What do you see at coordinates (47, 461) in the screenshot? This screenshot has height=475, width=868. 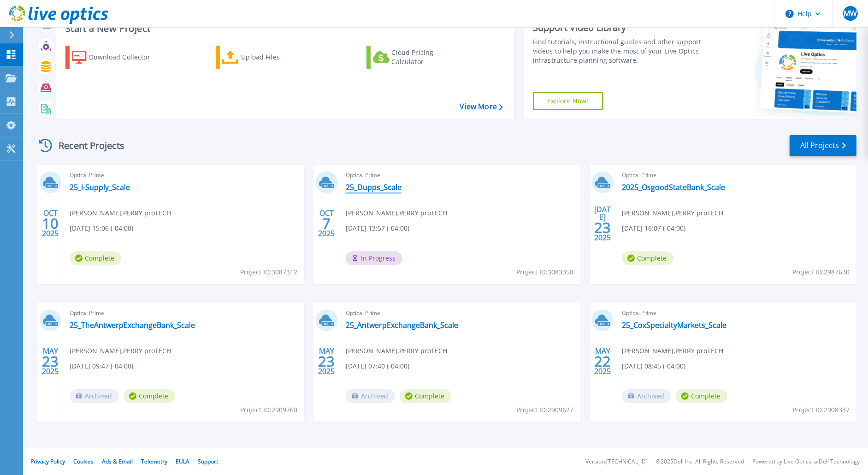 I see `a: Privacy Policy` at bounding box center [47, 461].